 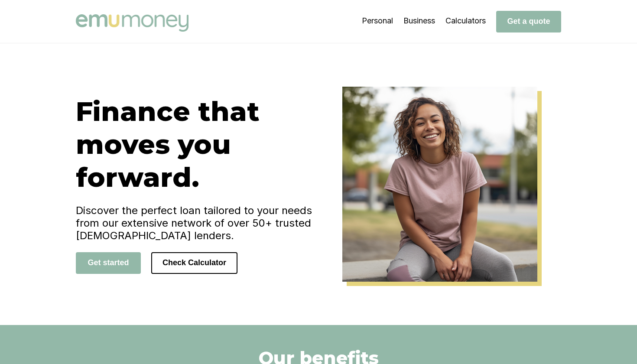 What do you see at coordinates (439, 184) in the screenshot?
I see `img: Emu Money Home` at bounding box center [439, 184].